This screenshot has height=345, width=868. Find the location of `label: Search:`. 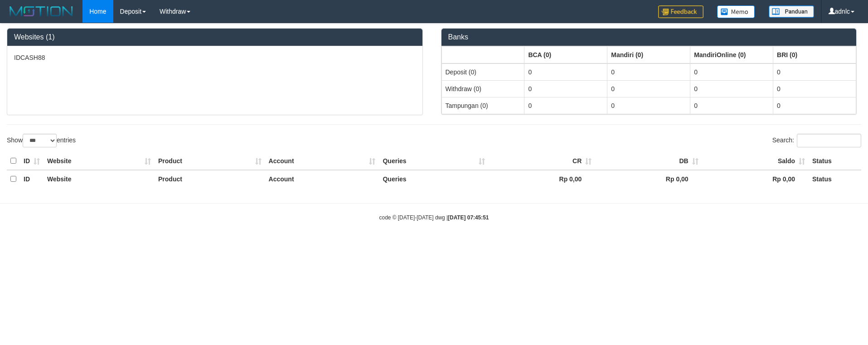

label: Search: is located at coordinates (817, 141).